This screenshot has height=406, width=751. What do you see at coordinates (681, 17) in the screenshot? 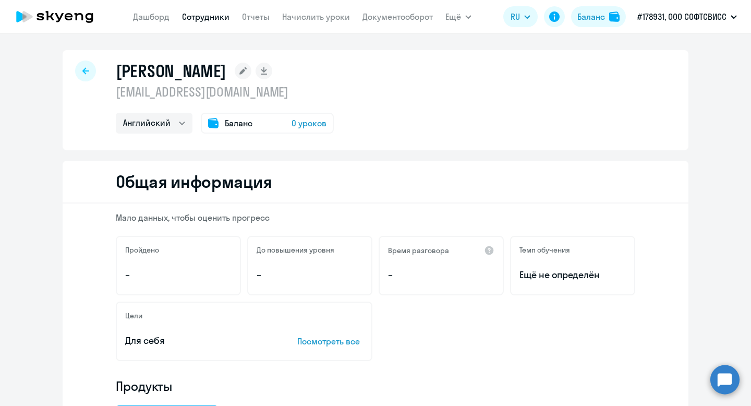
I see `p: #178931, ООО СОФТСВИСС` at bounding box center [681, 17].